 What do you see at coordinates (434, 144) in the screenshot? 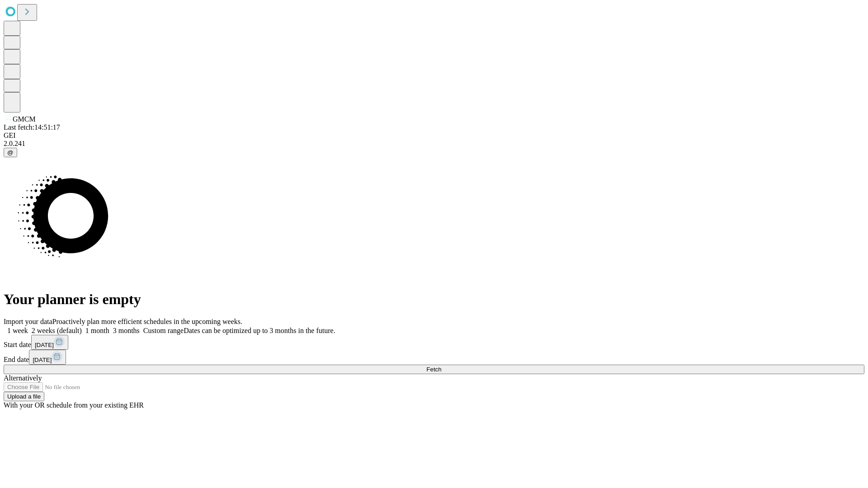
I see `div: 2.0.241` at bounding box center [434, 144].